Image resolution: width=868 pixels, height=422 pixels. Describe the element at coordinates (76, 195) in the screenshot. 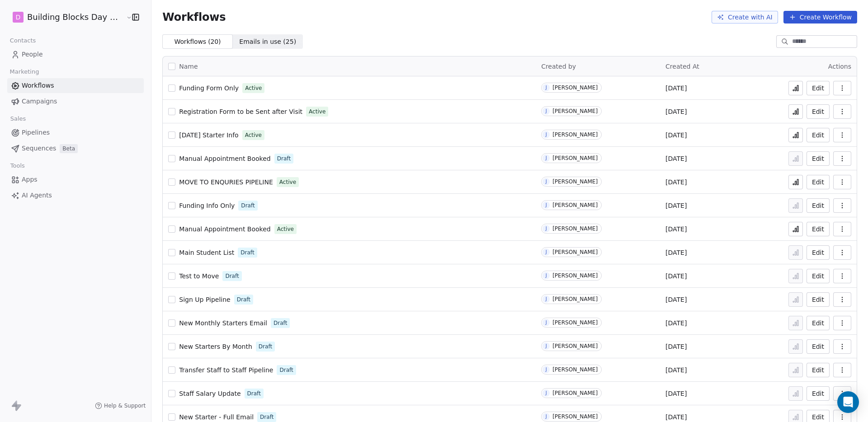

I see `a: AI Agents` at that location.